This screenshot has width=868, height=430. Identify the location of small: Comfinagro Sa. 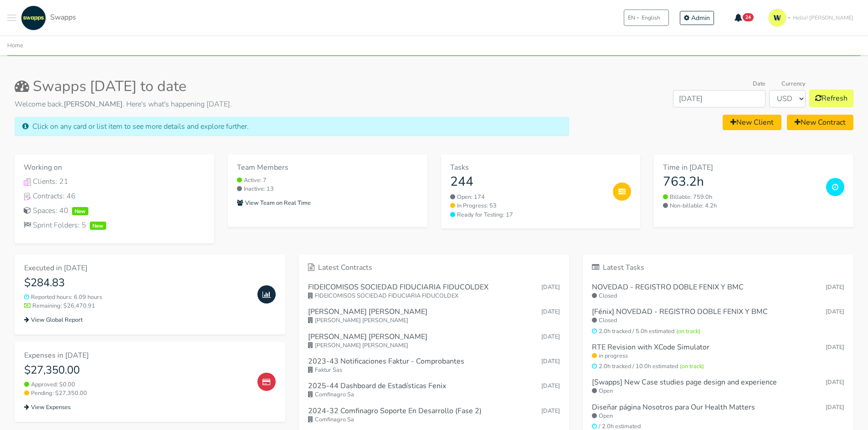
(434, 395).